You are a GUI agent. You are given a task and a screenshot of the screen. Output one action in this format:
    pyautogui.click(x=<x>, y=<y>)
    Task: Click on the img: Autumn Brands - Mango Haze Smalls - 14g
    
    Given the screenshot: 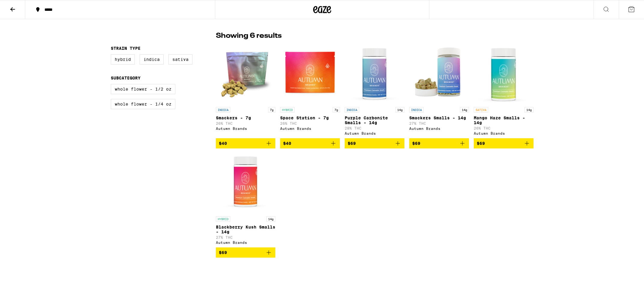 What is the action you would take?
    pyautogui.click(x=504, y=74)
    